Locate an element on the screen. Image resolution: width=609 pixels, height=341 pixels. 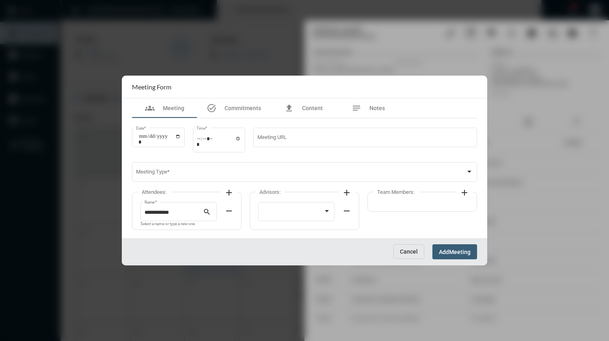
mat-hint: Select a name or type a new one is located at coordinates (168, 224).